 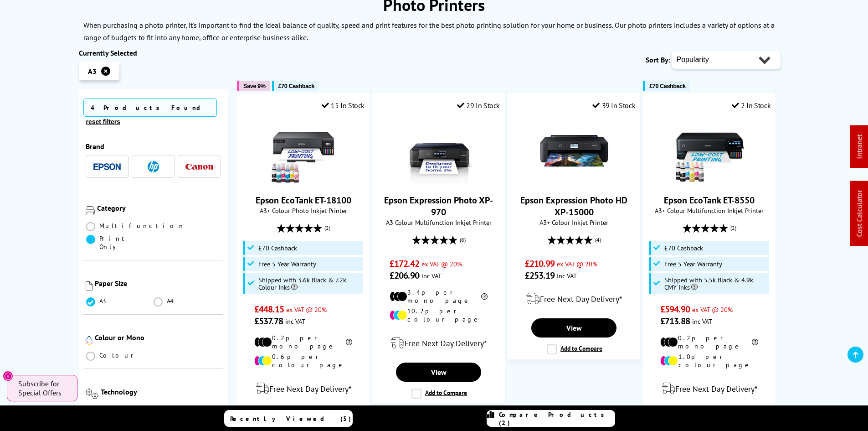 What do you see at coordinates (598, 240) in the screenshot?
I see `span: (4)` at bounding box center [598, 240].